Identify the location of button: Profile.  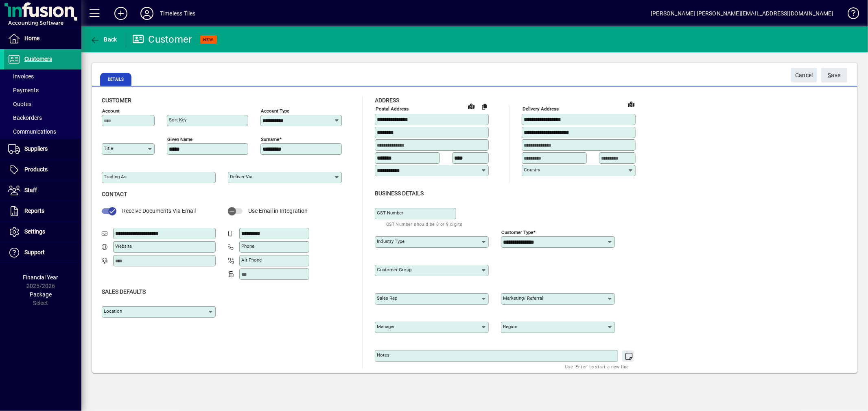
(147, 14).